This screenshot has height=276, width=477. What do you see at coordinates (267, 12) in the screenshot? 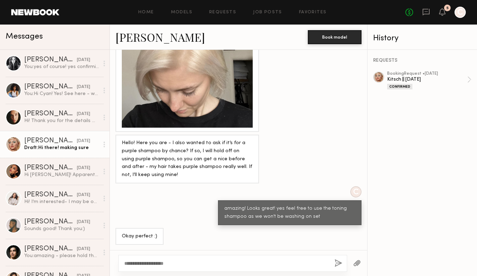
I see `a: Job Posts` at bounding box center [267, 12].